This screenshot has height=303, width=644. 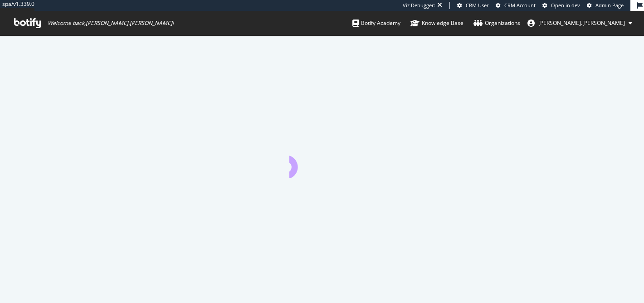 What do you see at coordinates (566, 5) in the screenshot?
I see `span: Open in dev` at bounding box center [566, 5].